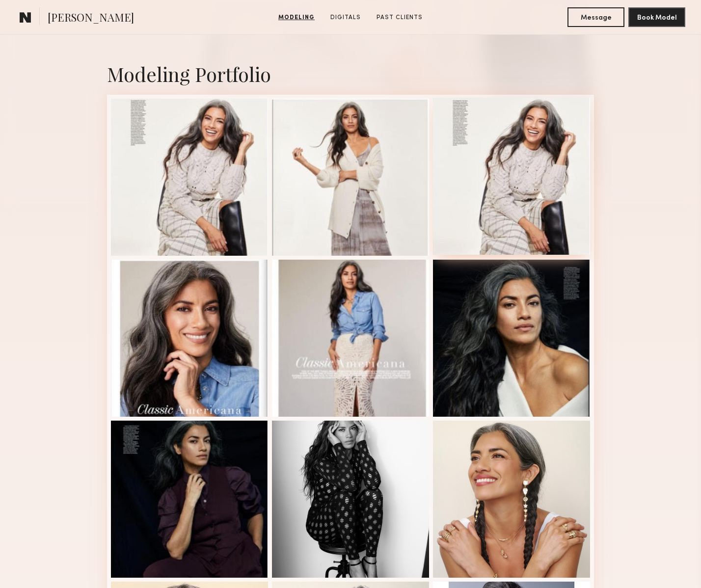 The width and height of the screenshot is (701, 588). Describe the element at coordinates (296, 18) in the screenshot. I see `a: Modeling` at that location.